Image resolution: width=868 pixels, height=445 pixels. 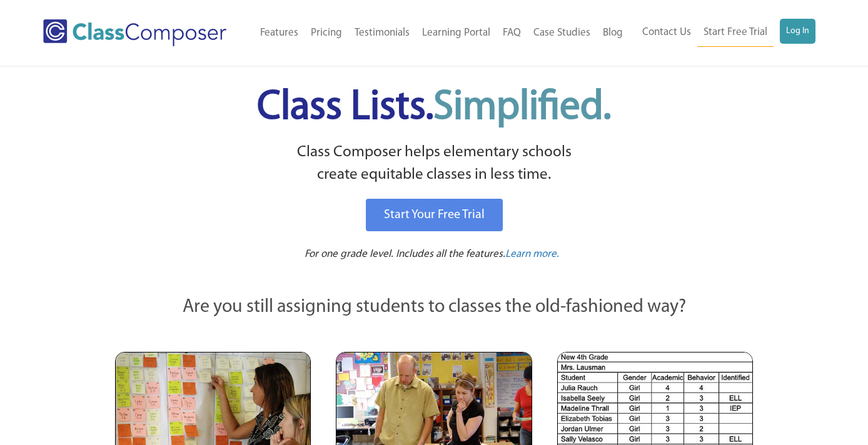 I want to click on a: Log In, so click(x=798, y=31).